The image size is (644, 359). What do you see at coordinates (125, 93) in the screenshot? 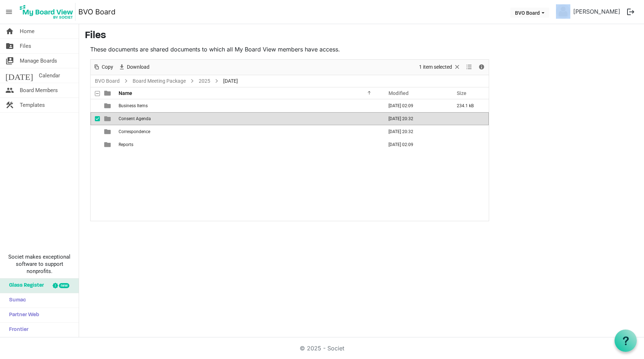
I see `span: Name` at bounding box center [125, 93].